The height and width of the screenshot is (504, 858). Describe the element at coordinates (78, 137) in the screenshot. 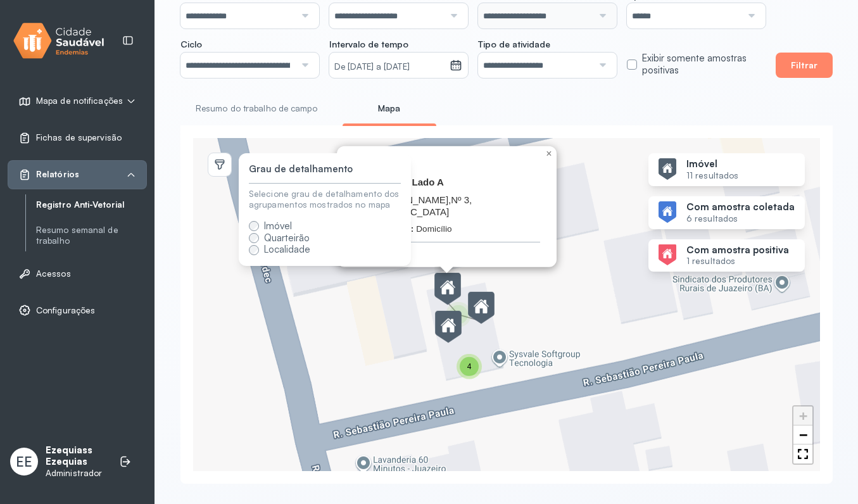

I see `span: Fichas de supervisão` at that location.